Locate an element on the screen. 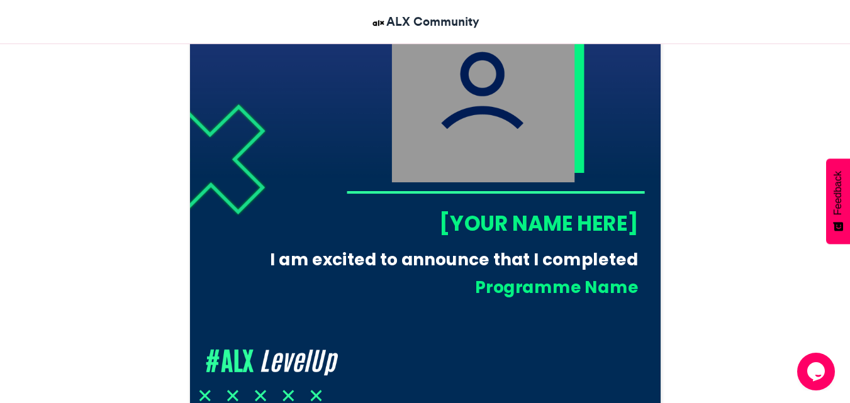 The width and height of the screenshot is (850, 403). div: I am excited to announce that I completed is located at coordinates (448, 259).